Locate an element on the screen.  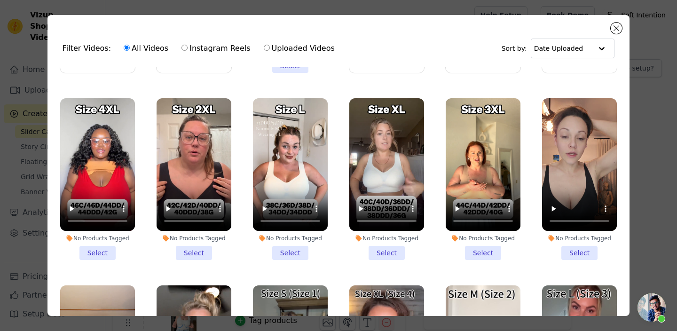
label: Uploaded Videos is located at coordinates (299, 48).